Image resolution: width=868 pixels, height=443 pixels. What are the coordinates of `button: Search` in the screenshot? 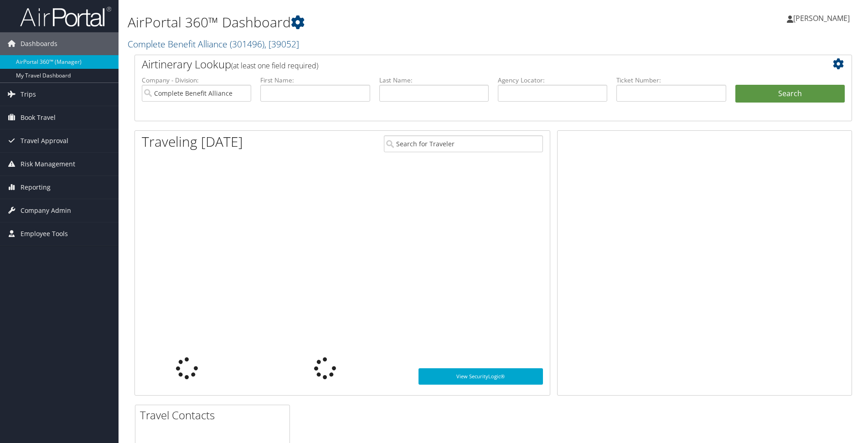 It's located at (790, 94).